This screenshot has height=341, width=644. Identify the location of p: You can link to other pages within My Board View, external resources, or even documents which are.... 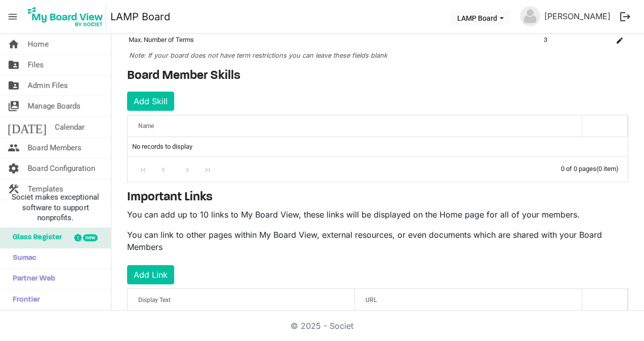
(377, 241).